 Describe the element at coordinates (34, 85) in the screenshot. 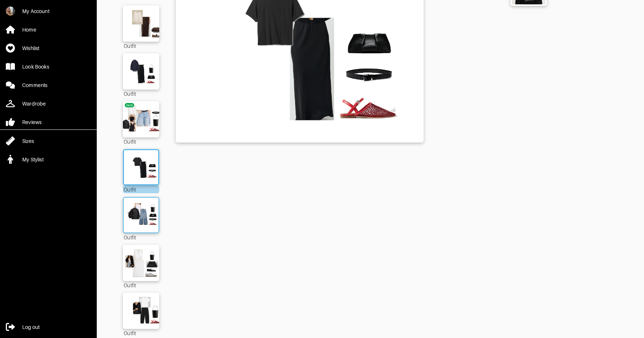

I see `div: Comments` at that location.